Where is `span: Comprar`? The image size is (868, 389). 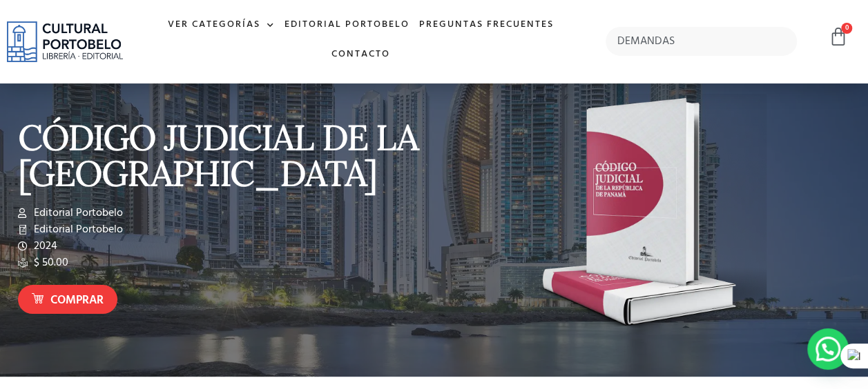
span: Comprar is located at coordinates (77, 301).